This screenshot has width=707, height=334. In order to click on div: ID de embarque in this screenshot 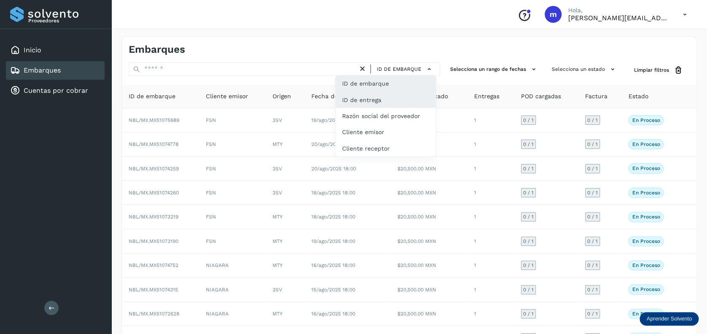, I will do `click(386, 84)`.